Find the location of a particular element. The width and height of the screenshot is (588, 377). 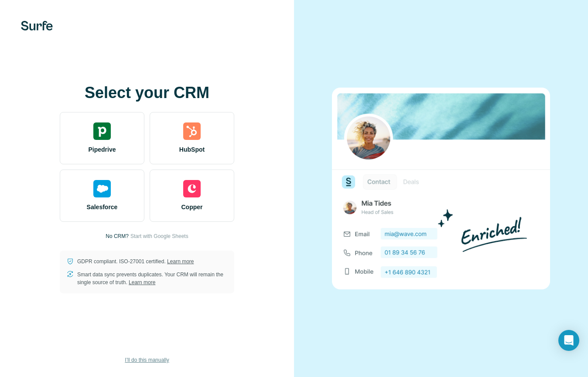

button: Start with Google Sheets is located at coordinates (159, 236).